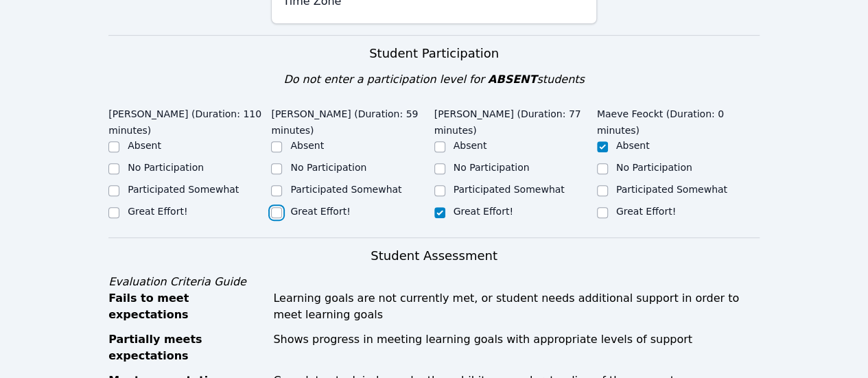 Image resolution: width=868 pixels, height=378 pixels. I want to click on legend: Maeve Feockt (Duration: 0 minutes), so click(678, 120).